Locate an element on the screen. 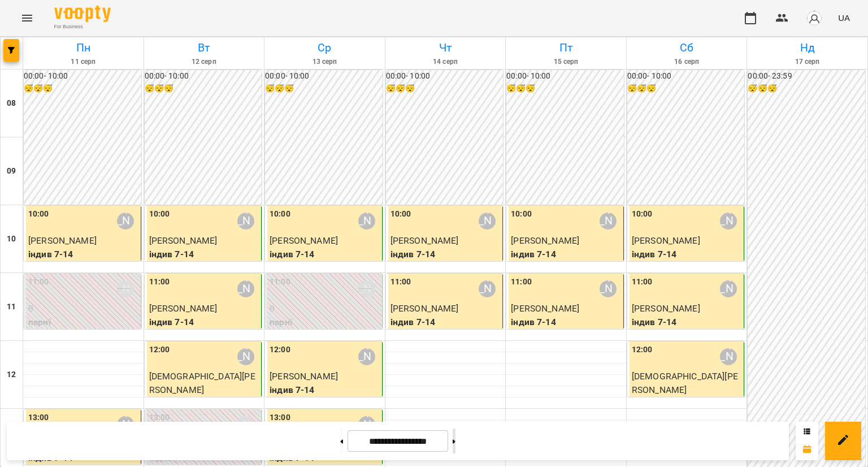 The image size is (868, 467). h6: 14 серп is located at coordinates (445, 62).